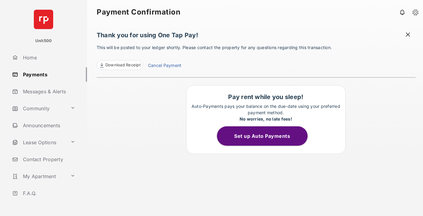  I want to click on strong: Payment Confirmation, so click(138, 12).